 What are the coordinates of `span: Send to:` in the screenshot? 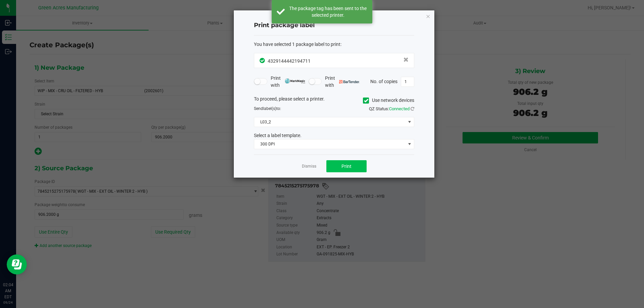 It's located at (267, 109).